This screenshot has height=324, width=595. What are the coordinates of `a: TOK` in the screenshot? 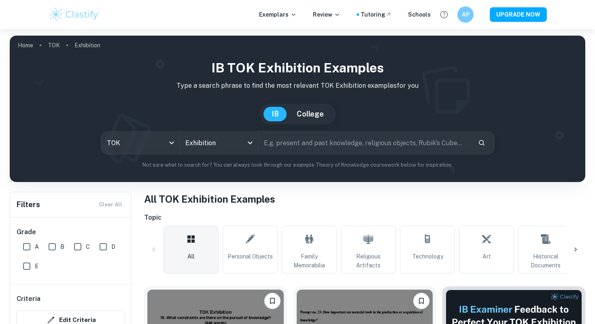 It's located at (54, 45).